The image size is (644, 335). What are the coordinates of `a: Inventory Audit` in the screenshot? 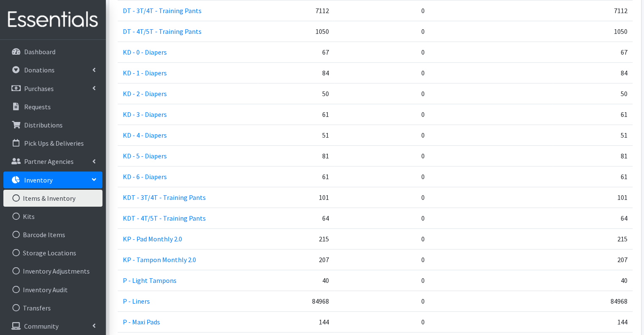 It's located at (53, 290).